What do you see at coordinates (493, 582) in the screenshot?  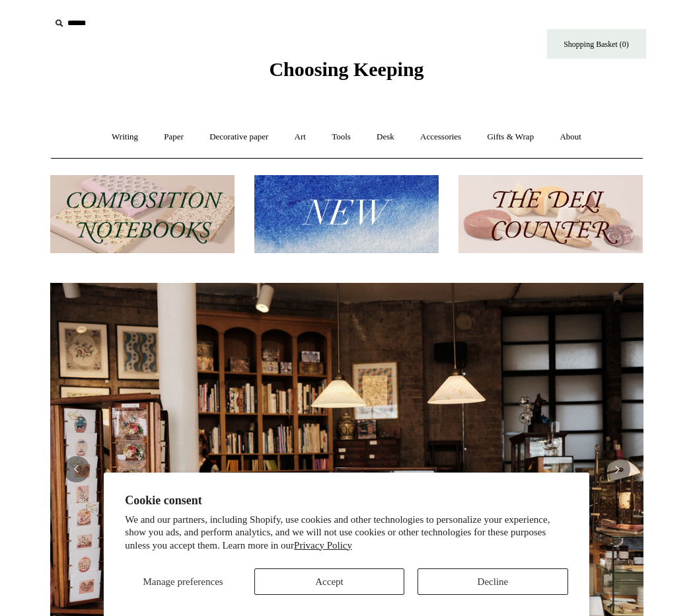 I see `button: Decline` at bounding box center [493, 582].